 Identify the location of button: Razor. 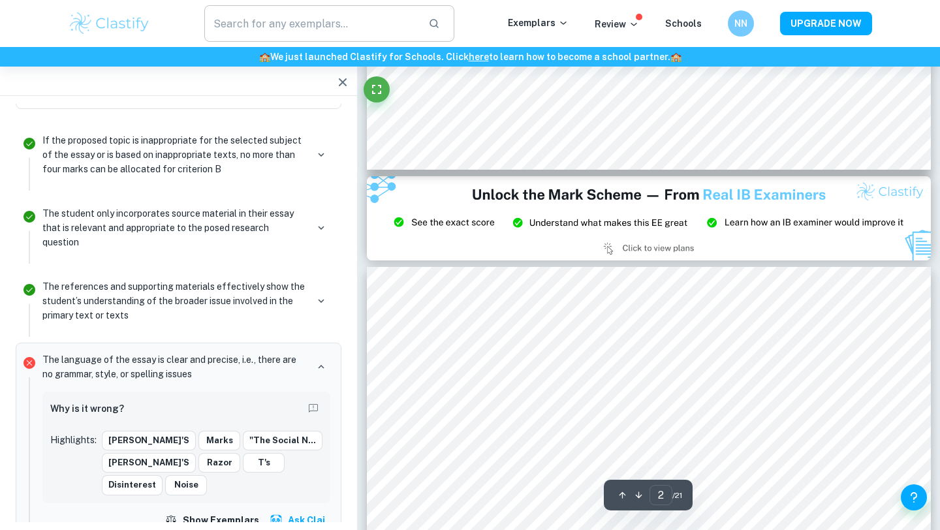
(219, 463).